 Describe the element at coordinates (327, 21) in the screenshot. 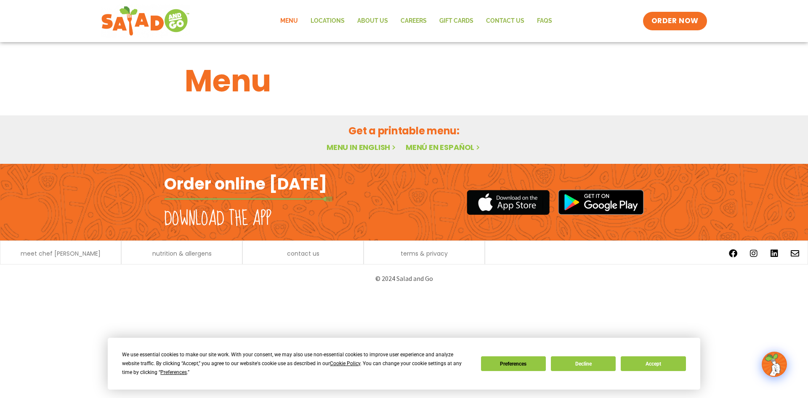

I see `a: Locations` at that location.